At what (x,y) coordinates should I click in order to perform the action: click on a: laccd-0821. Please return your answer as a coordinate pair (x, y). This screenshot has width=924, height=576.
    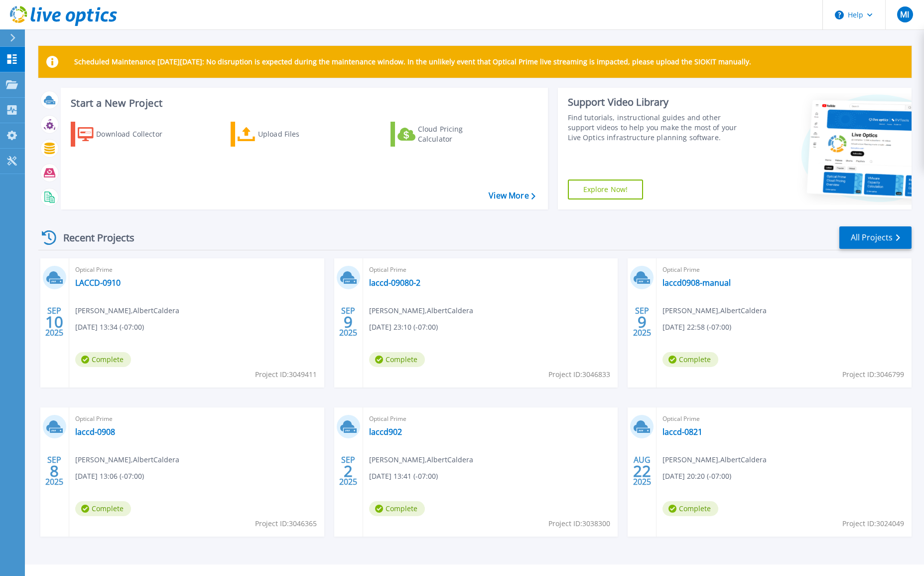
    Looking at the image, I should click on (683, 431).